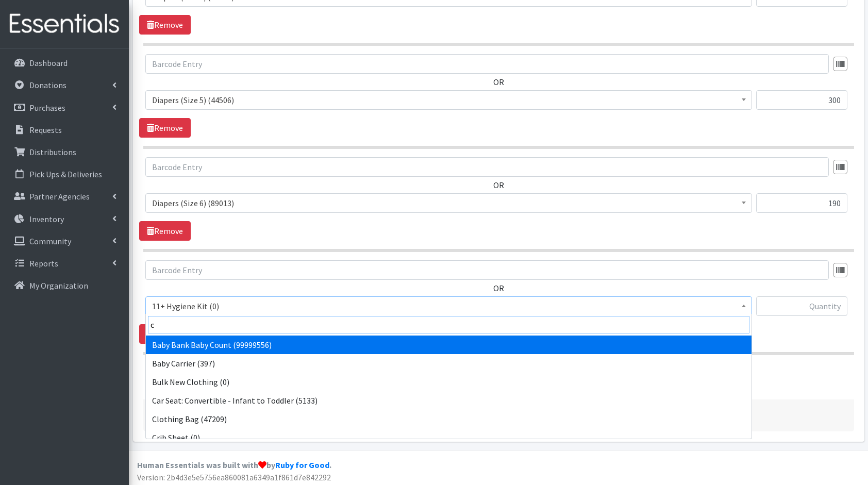 The height and width of the screenshot is (485, 868). What do you see at coordinates (302, 465) in the screenshot?
I see `a: Ruby for Good` at bounding box center [302, 465].